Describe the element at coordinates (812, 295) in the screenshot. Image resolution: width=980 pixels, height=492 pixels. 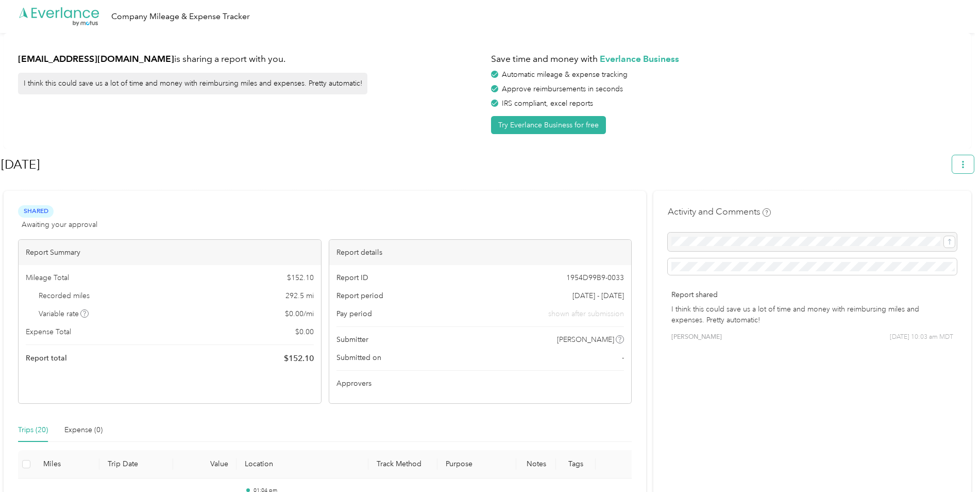
I see `p: Report shared` at that location.